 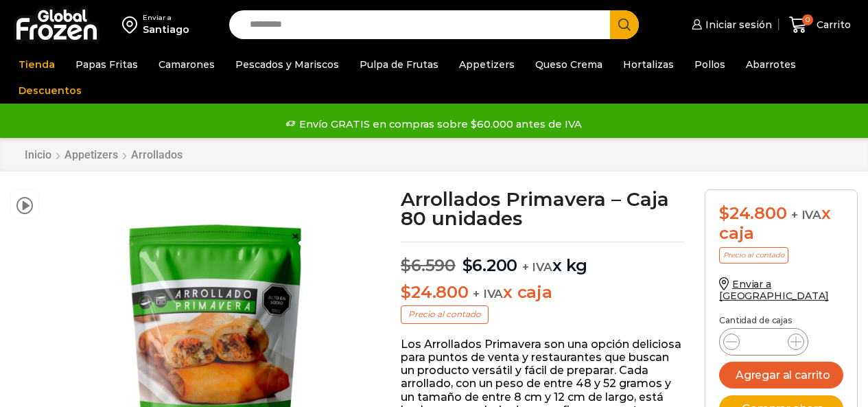 I want to click on p: x kg, so click(x=541, y=258).